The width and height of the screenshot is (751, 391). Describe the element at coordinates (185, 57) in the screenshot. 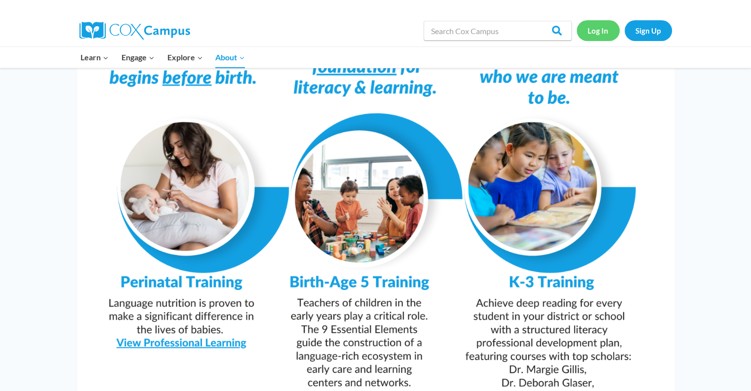

I see `button: Child menu of Explore` at that location.